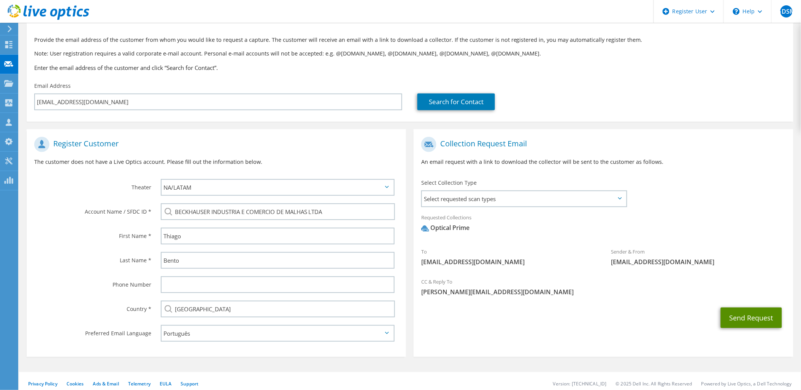 Image resolution: width=801 pixels, height=390 pixels. I want to click on h1: Register Customer, so click(214, 144).